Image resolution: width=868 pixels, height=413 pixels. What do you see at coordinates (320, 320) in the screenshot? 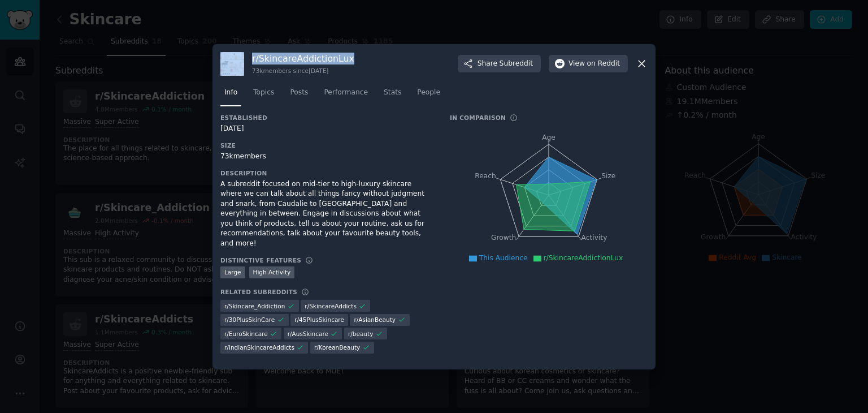
I see `span: r/ 45PlusSkincare` at bounding box center [320, 320].